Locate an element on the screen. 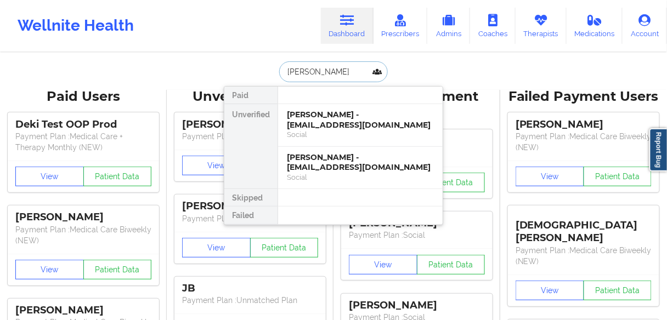 This screenshot has width=667, height=320. a: Account is located at coordinates (645, 26).